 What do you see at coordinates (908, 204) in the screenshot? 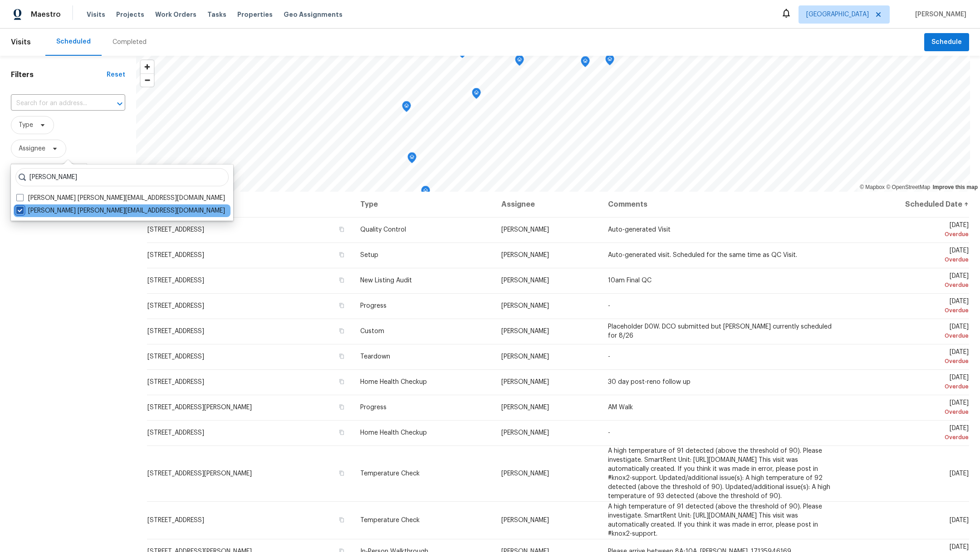
I see `th: Scheduled Date ↑` at bounding box center [908, 204].